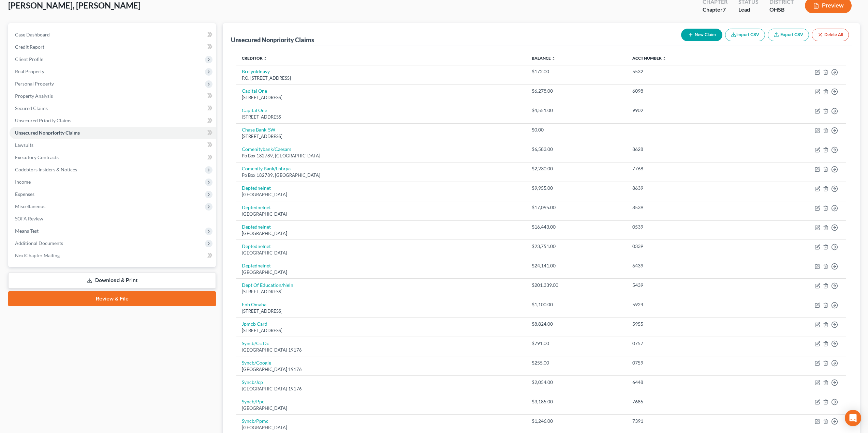  Describe the element at coordinates (31, 108) in the screenshot. I see `span: Secured Claims` at that location.